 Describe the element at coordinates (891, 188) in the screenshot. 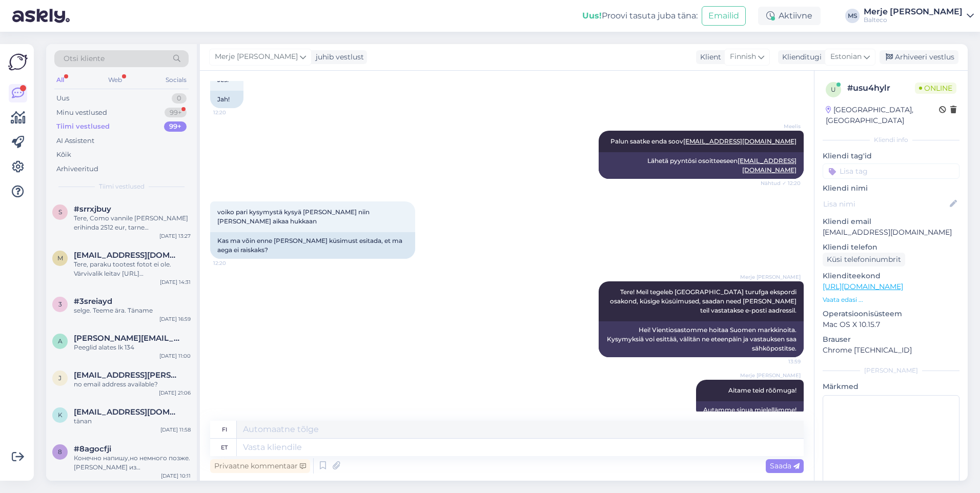

I see `p: Kliendi nimi` at that location.